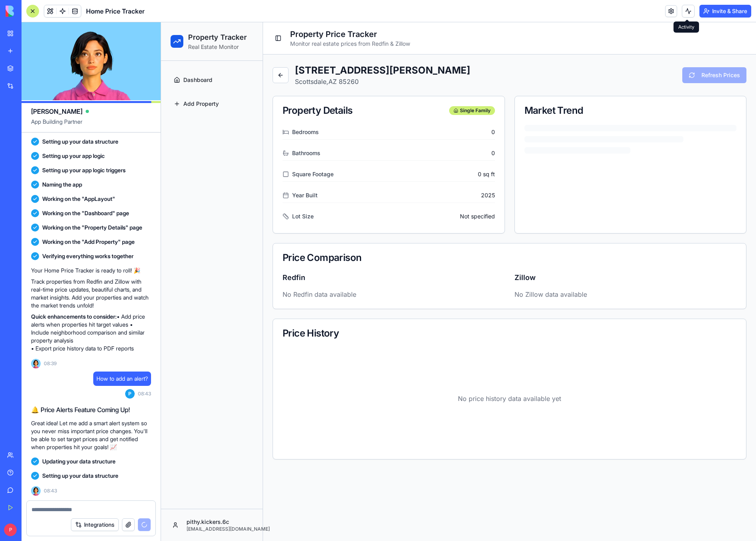 The width and height of the screenshot is (756, 541). Describe the element at coordinates (84, 170) in the screenshot. I see `span: Setting up your app logic triggers` at that location.